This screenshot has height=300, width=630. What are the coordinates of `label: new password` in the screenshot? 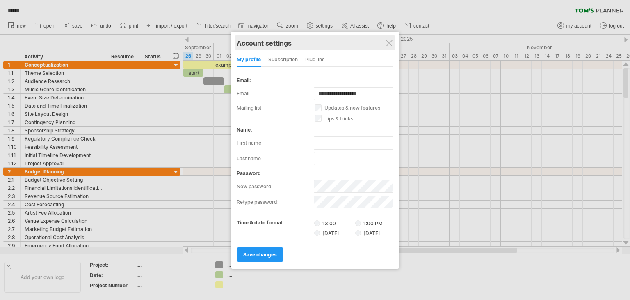 It's located at (275, 186).